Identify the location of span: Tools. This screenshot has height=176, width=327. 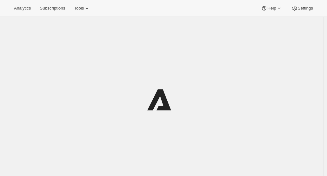
(79, 8).